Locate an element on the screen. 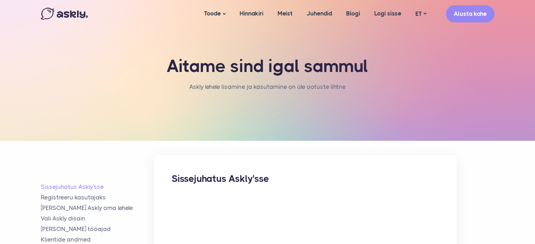 This screenshot has width=535, height=244. a: Registreeru kasutajaks is located at coordinates (97, 198).